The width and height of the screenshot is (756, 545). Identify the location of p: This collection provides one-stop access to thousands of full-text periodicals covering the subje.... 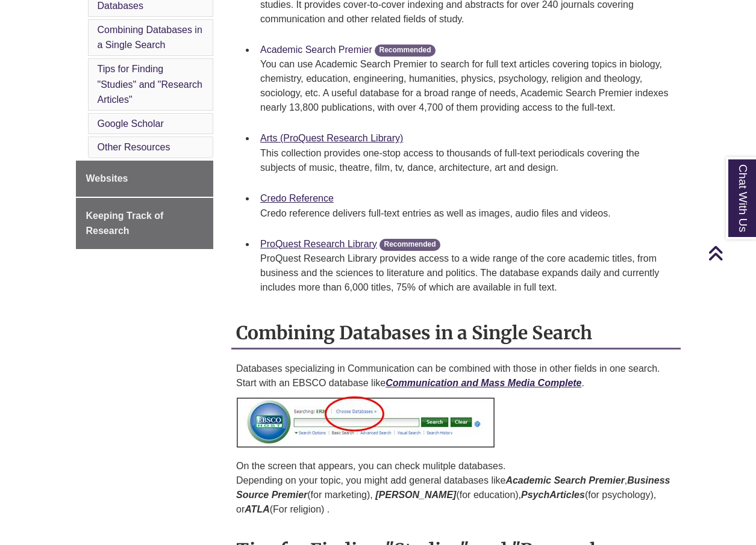
(466, 160).